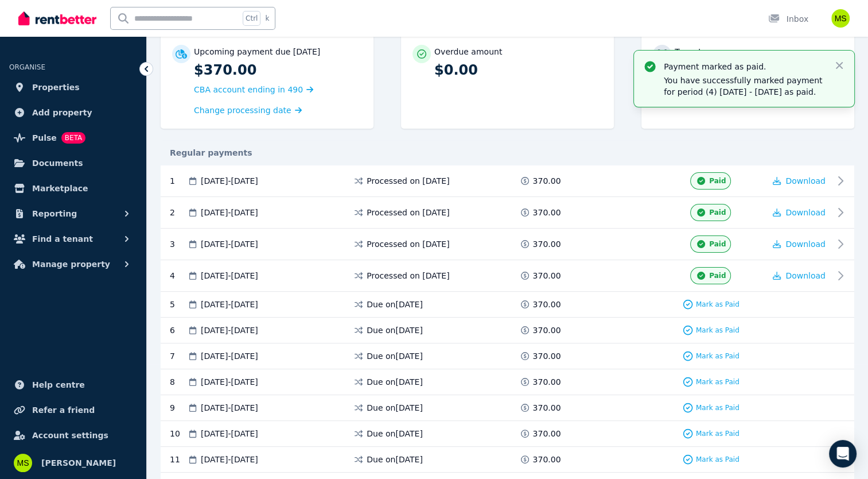 This screenshot has width=868, height=479. What do you see at coordinates (44, 138) in the screenshot?
I see `span: Pulse` at bounding box center [44, 138].